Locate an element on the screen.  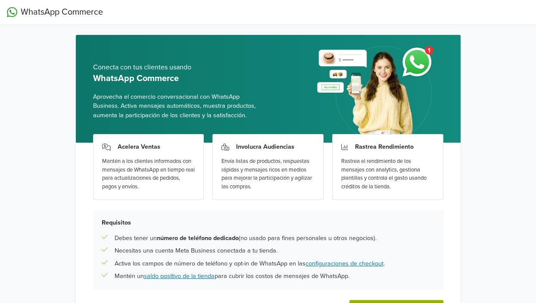
h5: WhatsApp Commerce is located at coordinates (177, 78).